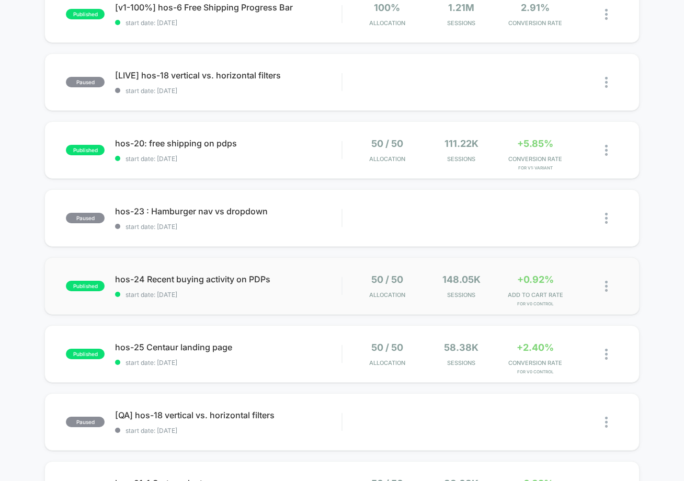 Image resolution: width=684 pixels, height=481 pixels. Describe the element at coordinates (228, 143) in the screenshot. I see `span: hos-20: free shipping on pdps` at that location.